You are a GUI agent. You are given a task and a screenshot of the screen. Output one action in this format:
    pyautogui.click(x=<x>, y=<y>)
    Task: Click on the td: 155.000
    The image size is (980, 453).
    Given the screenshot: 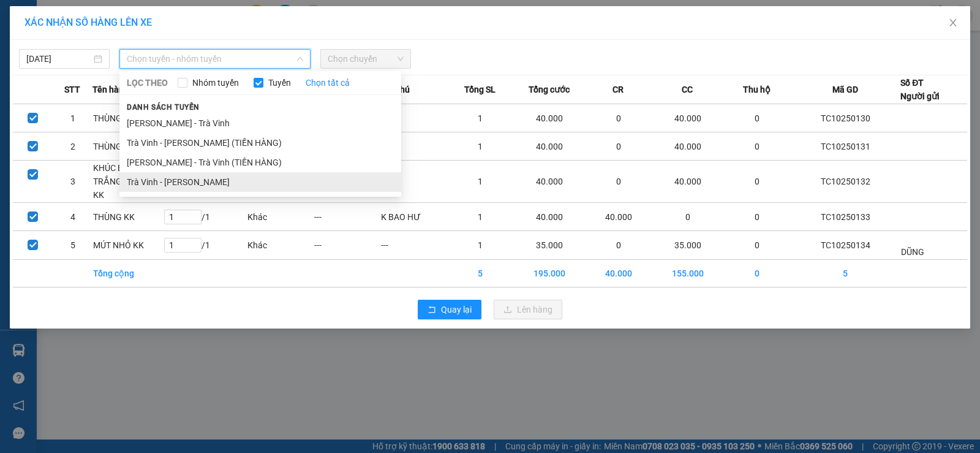 What is the action you would take?
    pyautogui.click(x=687, y=273)
    